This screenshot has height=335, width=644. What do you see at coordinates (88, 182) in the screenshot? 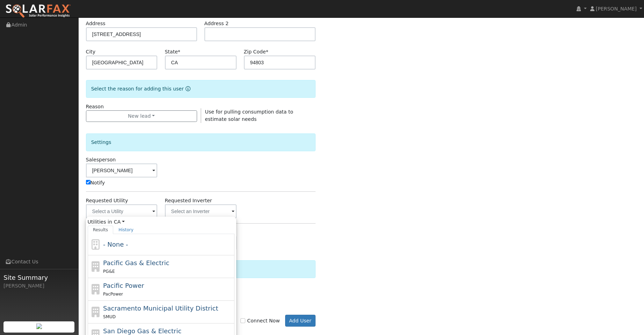
I see `input: Notify` at bounding box center [88, 182].